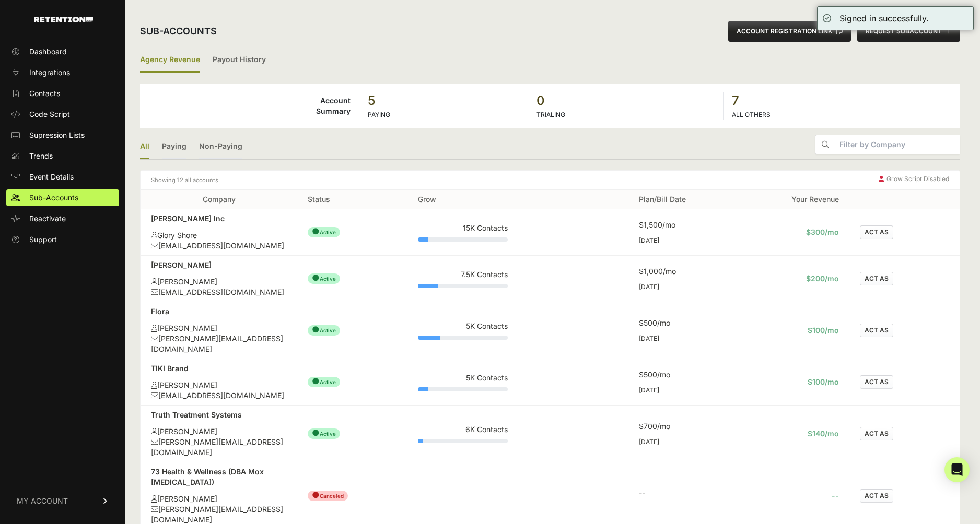 The width and height of the screenshot is (980, 524). What do you see at coordinates (684, 271) in the screenshot?
I see `div: $1,000/mo` at bounding box center [684, 271].